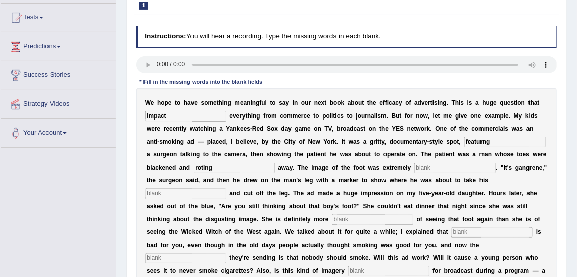  Describe the element at coordinates (517, 116) in the screenshot. I see `b: M` at that location.